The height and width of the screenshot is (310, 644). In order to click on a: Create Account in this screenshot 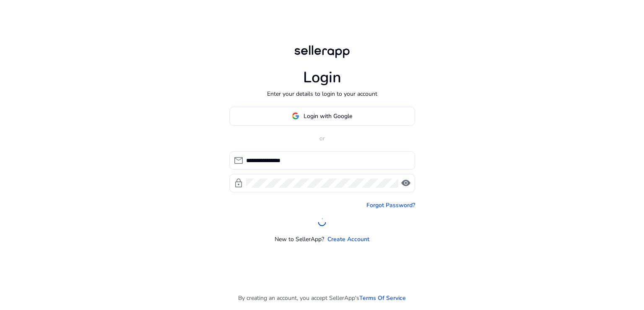, I will do `click(348, 239)`.